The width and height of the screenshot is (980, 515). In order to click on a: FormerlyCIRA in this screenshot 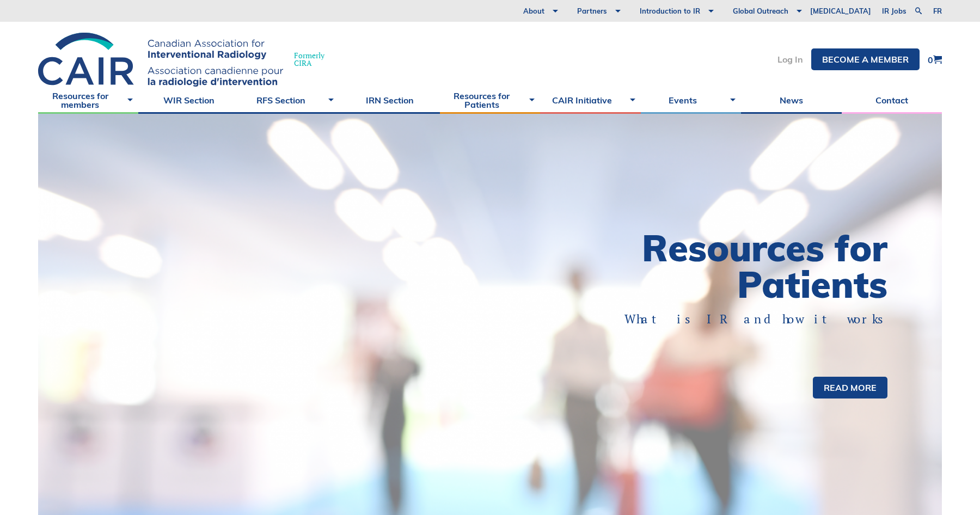, I will do `click(187, 59)`.